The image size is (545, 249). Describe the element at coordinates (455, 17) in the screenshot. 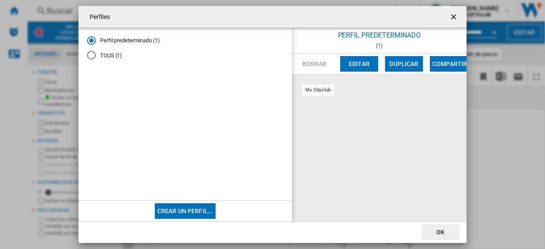

I see `button: getI18NText('BUTTONS.CLOSE_DIALOG')` at that location.